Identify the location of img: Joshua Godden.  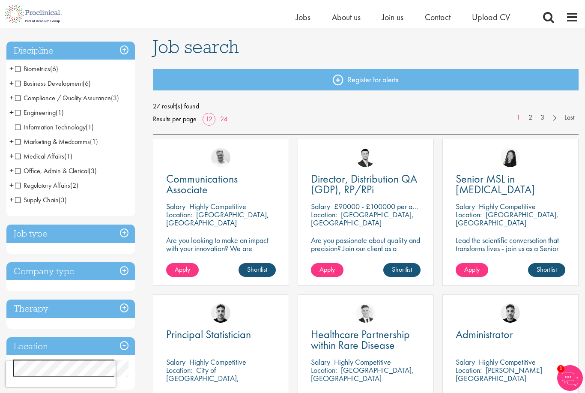
(365, 157).